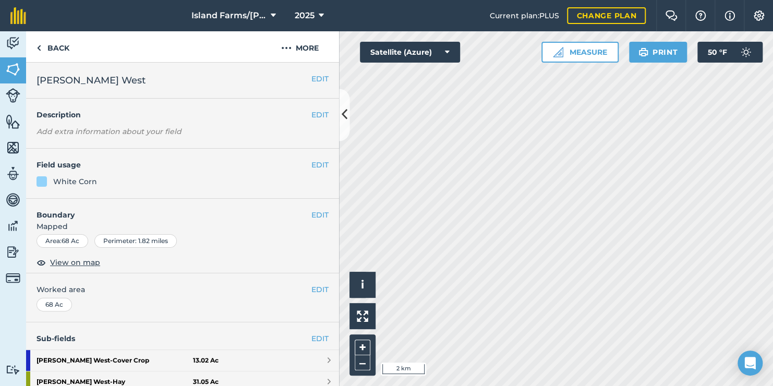 Image resolution: width=773 pixels, height=386 pixels. I want to click on img: svg+xml;base64,PHN2ZyB4bWxucz0iaHR0cDovL3d3dy53My5vcmcvMjAwMC9zdmciIHdpZHRoPSIxNyIgaGVpZ2h0PSIxNy..., so click(729, 16).